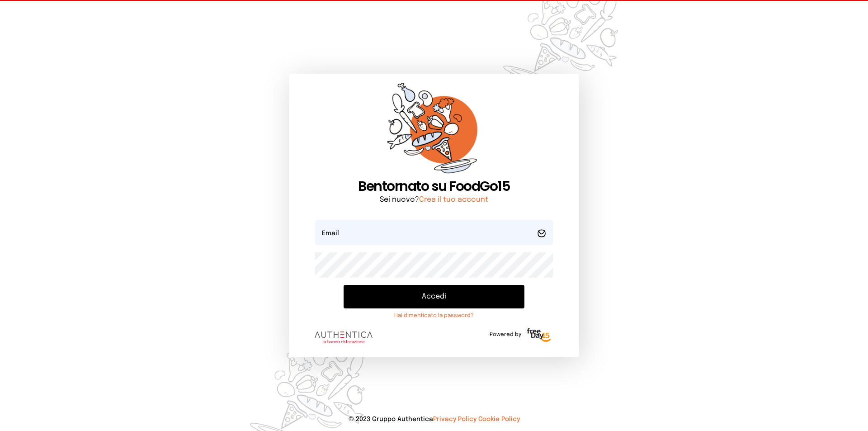  What do you see at coordinates (344, 337) in the screenshot?
I see `img: logo.8f33a47.png` at bounding box center [344, 337].